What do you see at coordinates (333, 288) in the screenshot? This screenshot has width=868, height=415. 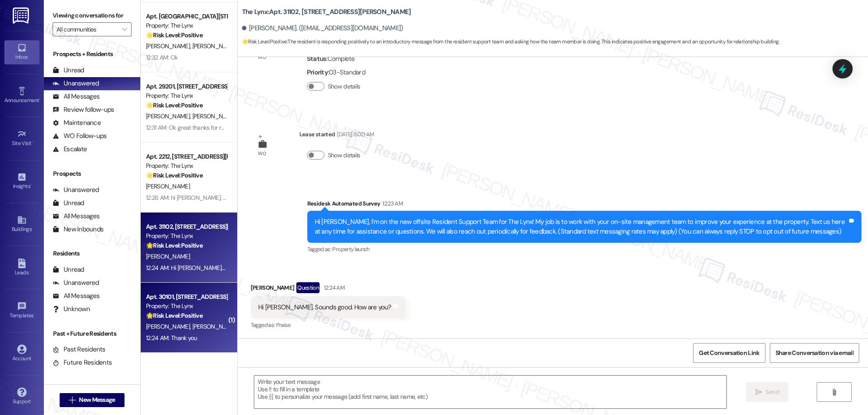 I see `div: 12:24 AM` at bounding box center [333, 288].